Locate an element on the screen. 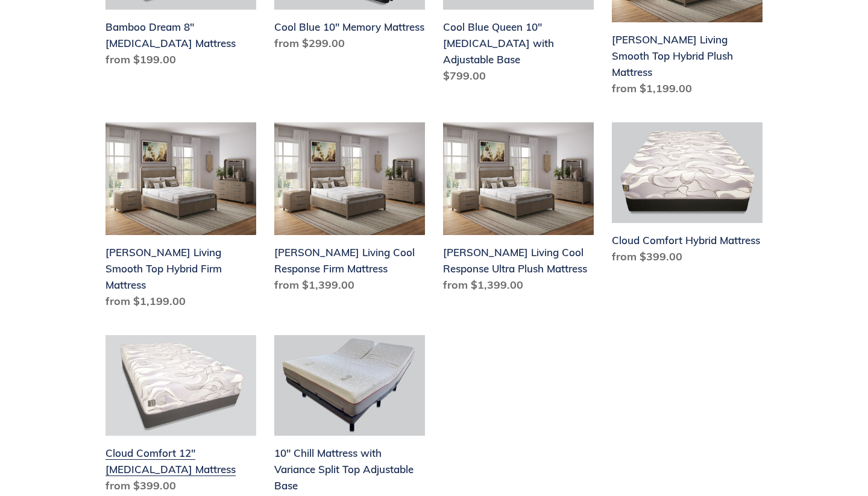 This screenshot has width=868, height=496. a: Scott Living Cool Response Firm Mattress is located at coordinates (350, 210).